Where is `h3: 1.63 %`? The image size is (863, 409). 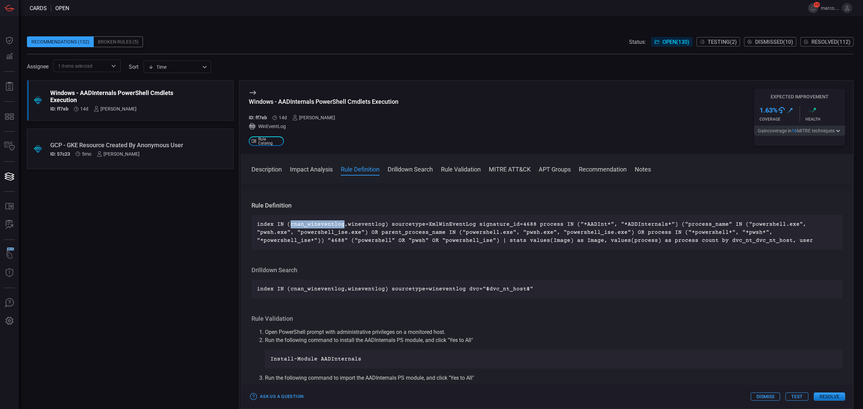
h3: 1.63 % is located at coordinates (768, 110).